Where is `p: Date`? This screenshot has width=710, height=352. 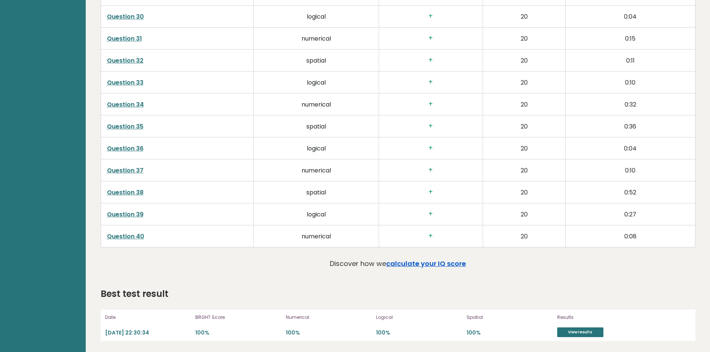
p: Date is located at coordinates (148, 318).